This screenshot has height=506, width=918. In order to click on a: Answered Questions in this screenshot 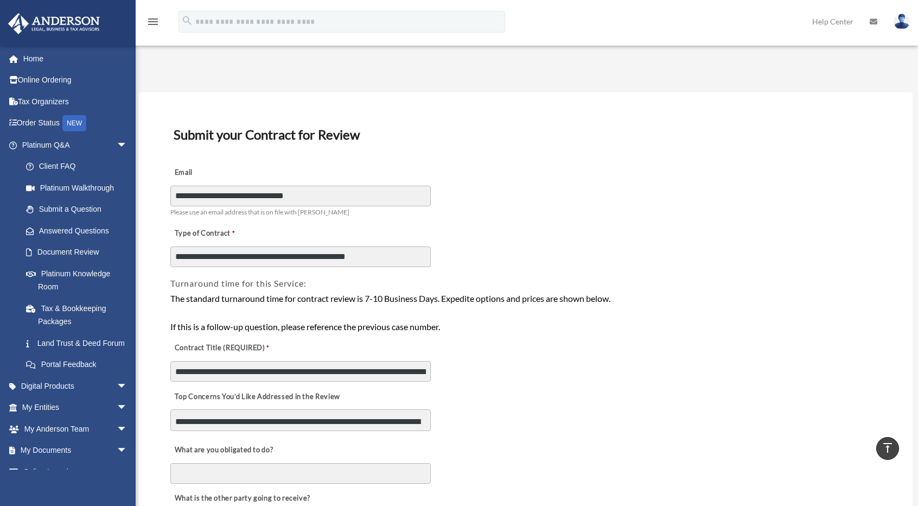, I will do `click(79, 231)`.